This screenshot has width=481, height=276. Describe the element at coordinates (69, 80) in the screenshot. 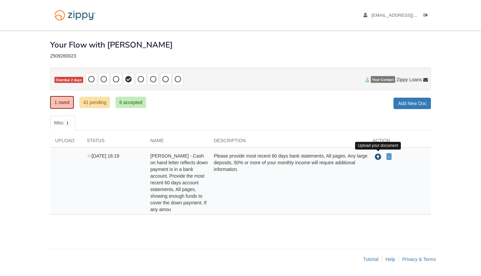

I see `span: Overdue 2 days` at that location.